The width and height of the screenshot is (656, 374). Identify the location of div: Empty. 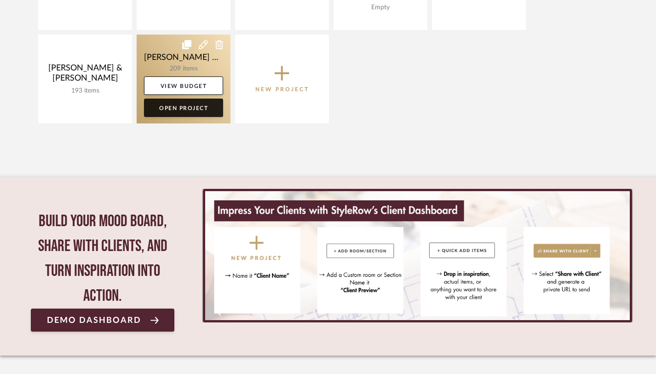
(381, 7).